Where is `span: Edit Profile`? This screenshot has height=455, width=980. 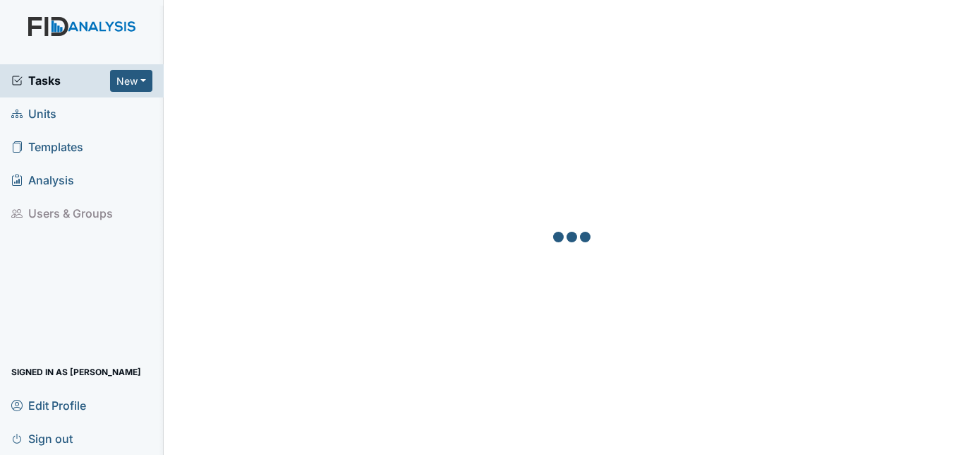 span: Edit Profile is located at coordinates (49, 404).